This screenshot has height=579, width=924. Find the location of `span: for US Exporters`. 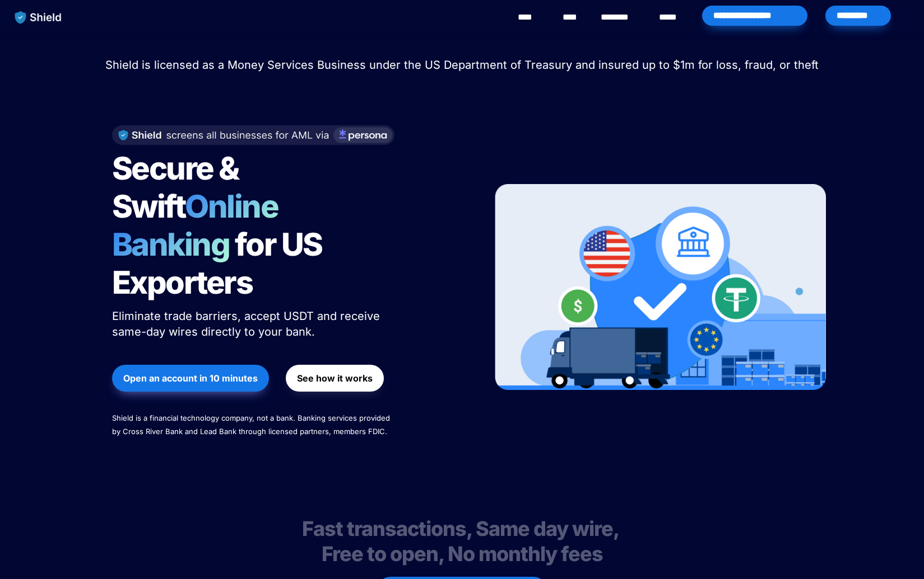

span: for US Exporters is located at coordinates (220, 264).